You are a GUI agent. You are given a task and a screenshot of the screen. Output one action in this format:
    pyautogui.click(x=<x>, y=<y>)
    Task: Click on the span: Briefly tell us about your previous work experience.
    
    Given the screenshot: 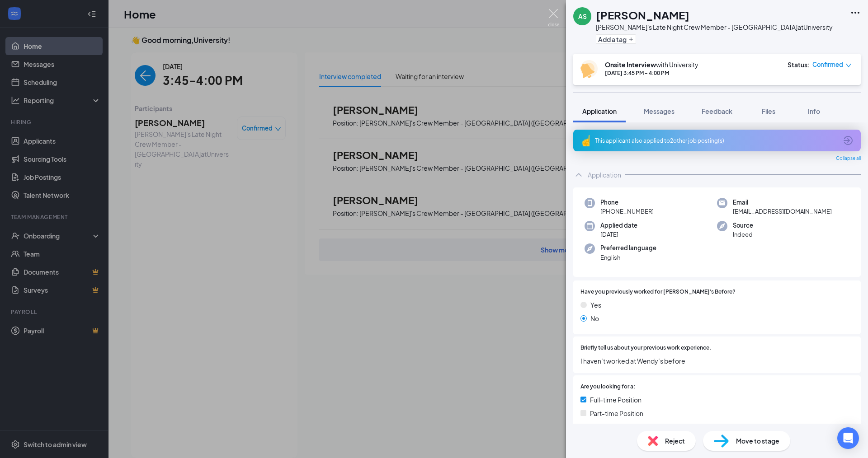 What is the action you would take?
    pyautogui.click(x=645, y=348)
    